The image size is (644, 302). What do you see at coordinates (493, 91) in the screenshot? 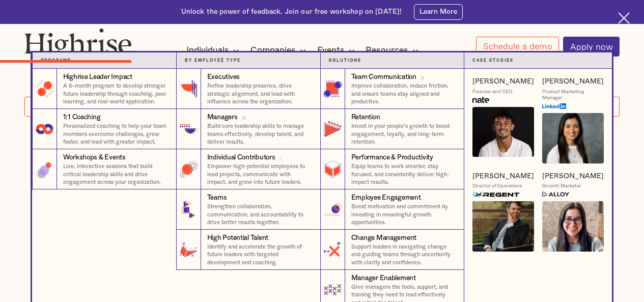
I see `div: Founder and CEO` at bounding box center [493, 91].